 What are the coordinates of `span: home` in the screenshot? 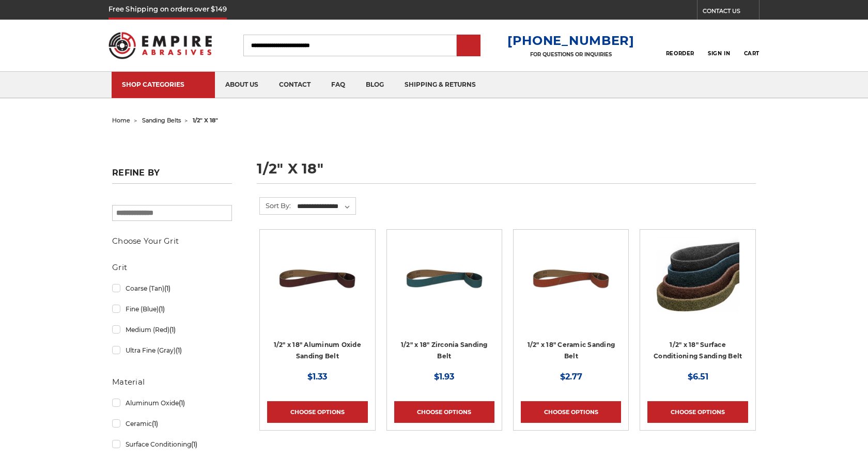 It's located at (121, 120).